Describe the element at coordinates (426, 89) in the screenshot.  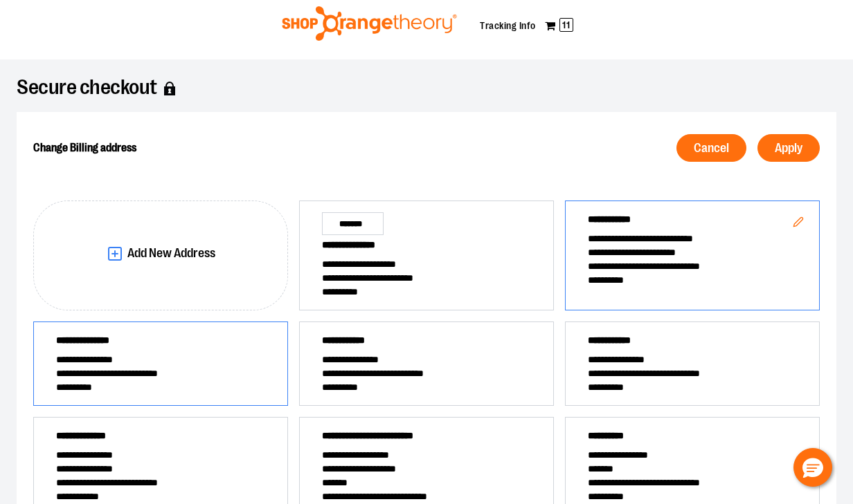
I see `h1: Secure checkout` at that location.